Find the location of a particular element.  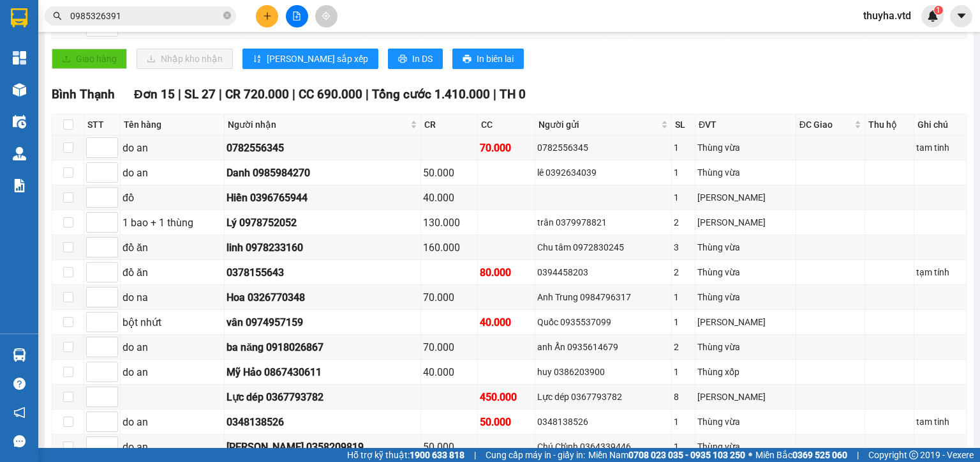

span: aim is located at coordinates (326, 16).